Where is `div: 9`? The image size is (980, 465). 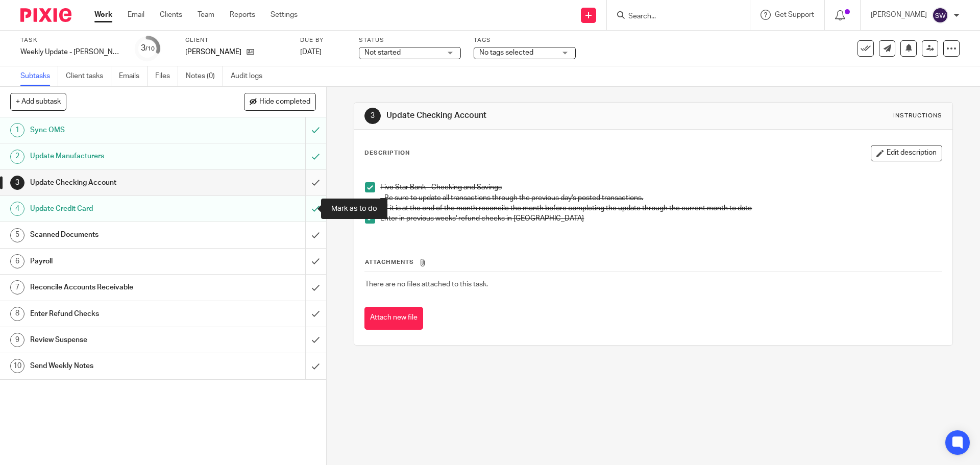
div: 9 is located at coordinates (17, 340).